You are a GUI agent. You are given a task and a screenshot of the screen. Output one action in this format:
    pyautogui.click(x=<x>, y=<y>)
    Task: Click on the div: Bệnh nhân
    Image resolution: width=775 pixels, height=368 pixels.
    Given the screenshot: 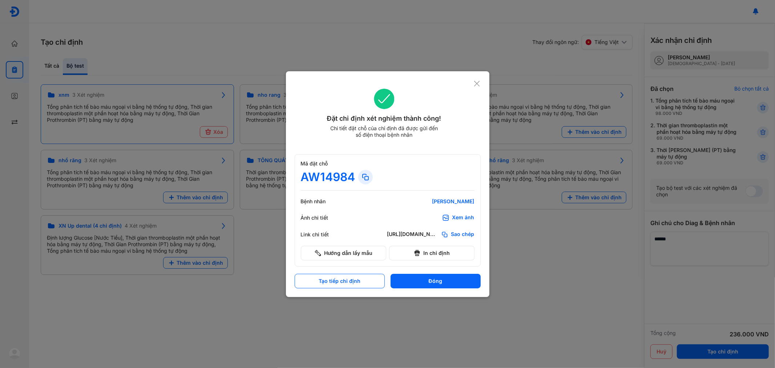 What is the action you would take?
    pyautogui.click(x=323, y=201)
    